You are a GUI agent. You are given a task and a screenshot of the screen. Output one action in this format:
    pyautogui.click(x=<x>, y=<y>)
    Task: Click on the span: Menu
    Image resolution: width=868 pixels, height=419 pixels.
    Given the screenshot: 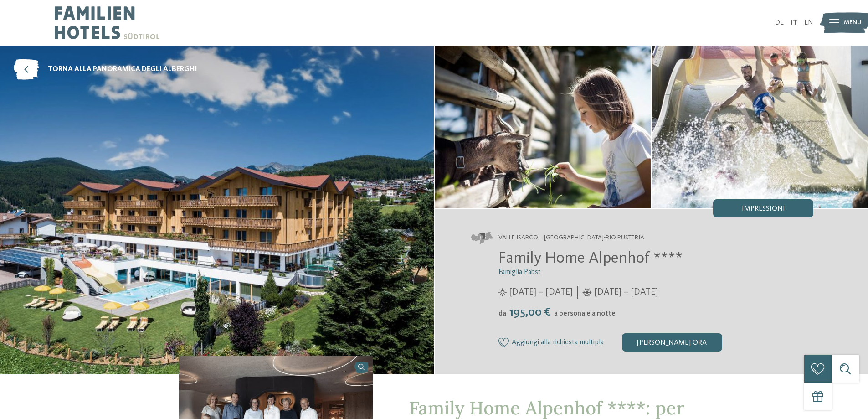 What is the action you would take?
    pyautogui.click(x=853, y=23)
    